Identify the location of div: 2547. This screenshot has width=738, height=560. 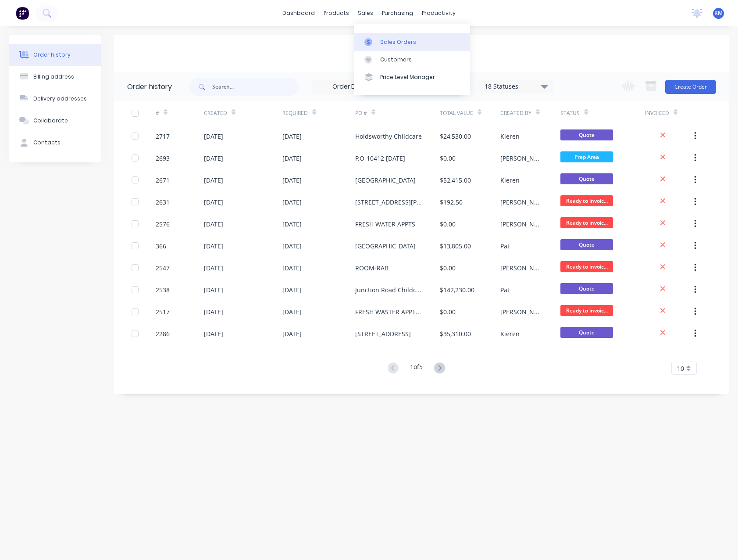
(163, 268).